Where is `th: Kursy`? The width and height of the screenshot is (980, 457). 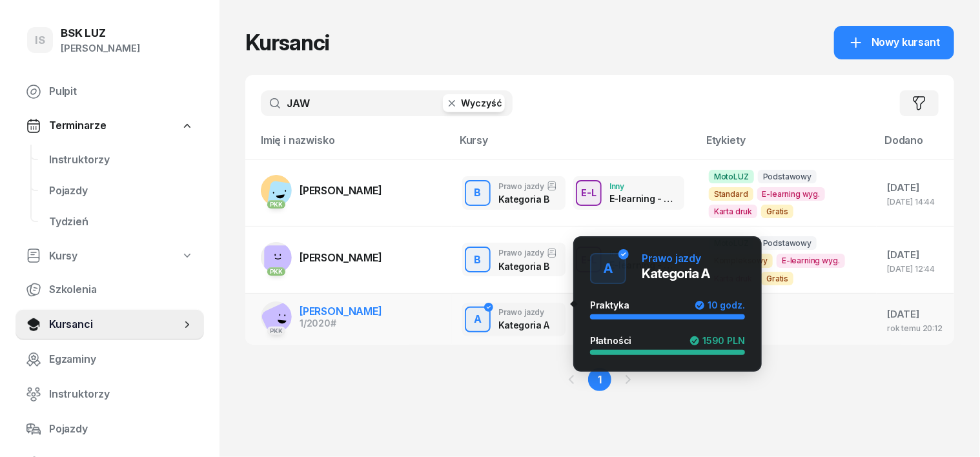 th: Kursy is located at coordinates (575, 145).